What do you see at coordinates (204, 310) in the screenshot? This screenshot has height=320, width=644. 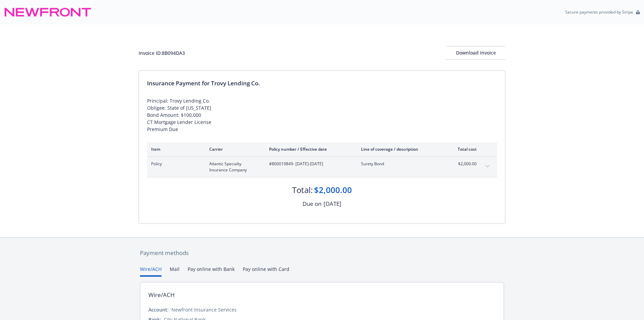 I see `div: Newfront Insurance Services` at bounding box center [204, 310].